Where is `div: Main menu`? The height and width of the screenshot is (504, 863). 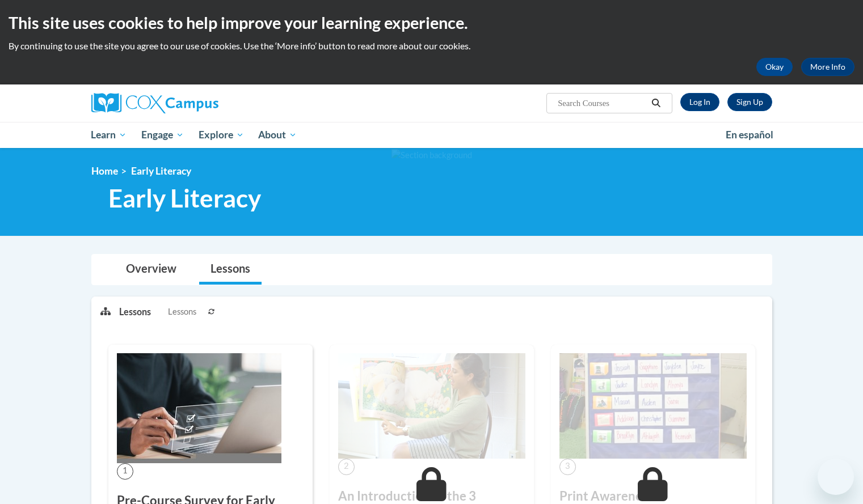
div: Main menu is located at coordinates (432, 135).